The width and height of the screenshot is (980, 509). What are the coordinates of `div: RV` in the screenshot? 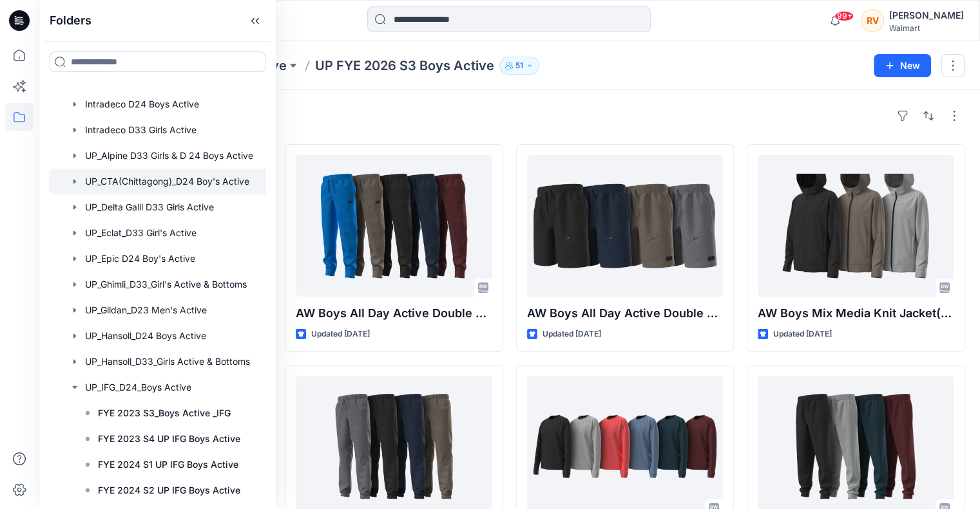 It's located at (873, 21).